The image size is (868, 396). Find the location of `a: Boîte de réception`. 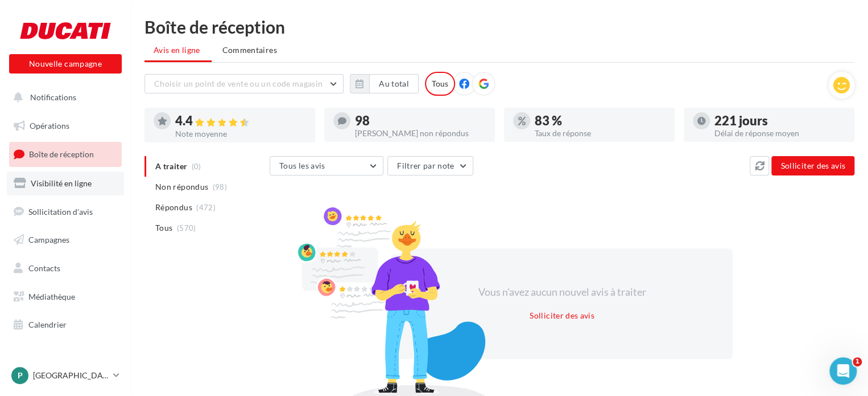

a: Boîte de réception is located at coordinates (65, 154).